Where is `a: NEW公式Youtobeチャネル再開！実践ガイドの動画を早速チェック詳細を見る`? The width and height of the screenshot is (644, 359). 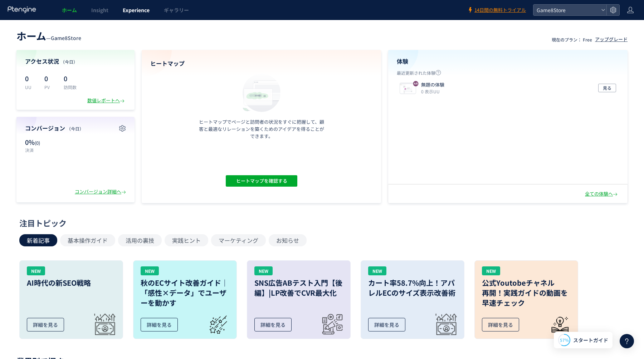 a: NEW公式Youtobeチャネル再開！実践ガイドの動画を早速チェック詳細を見る is located at coordinates (526, 300).